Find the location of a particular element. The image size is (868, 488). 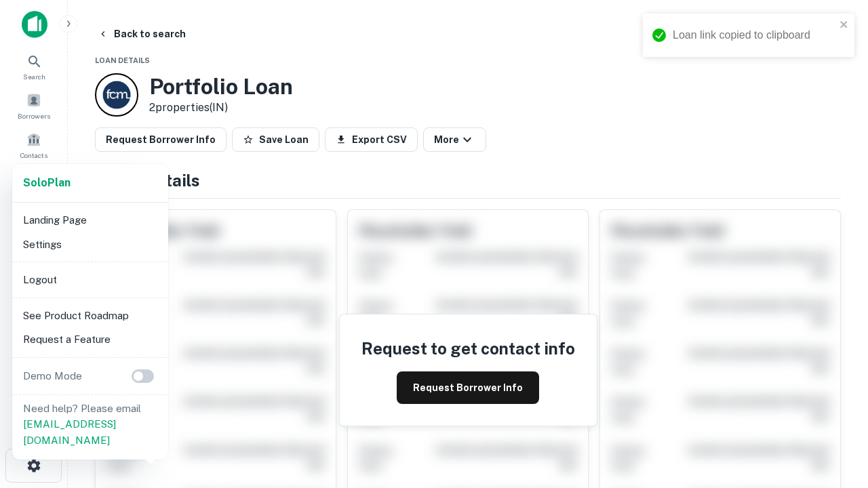

button: close is located at coordinates (845, 25).